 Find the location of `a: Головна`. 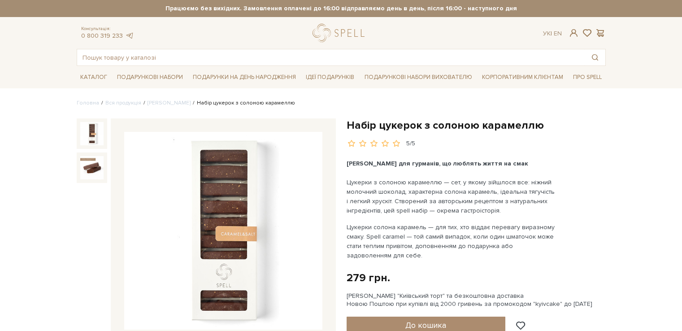

a: Головна is located at coordinates (88, 103).